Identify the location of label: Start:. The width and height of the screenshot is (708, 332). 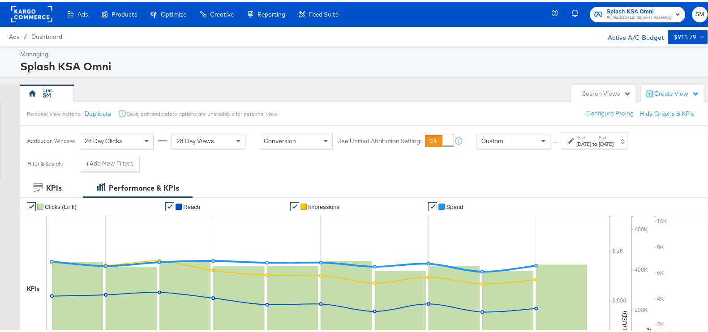
(584, 136).